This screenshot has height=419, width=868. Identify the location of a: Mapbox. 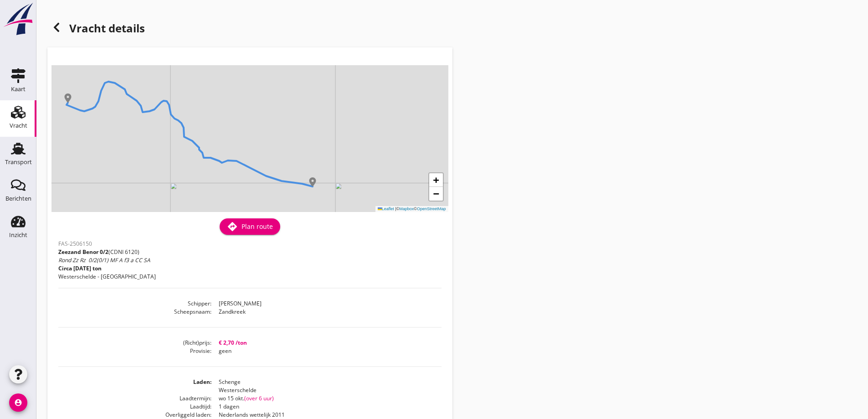
(406, 208).